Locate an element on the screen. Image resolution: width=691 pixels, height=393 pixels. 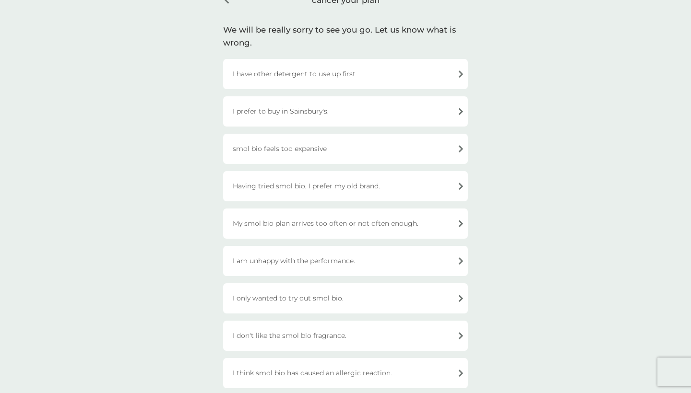
div: Having tried smol bio, I prefer my old brand. is located at coordinates (345, 186).